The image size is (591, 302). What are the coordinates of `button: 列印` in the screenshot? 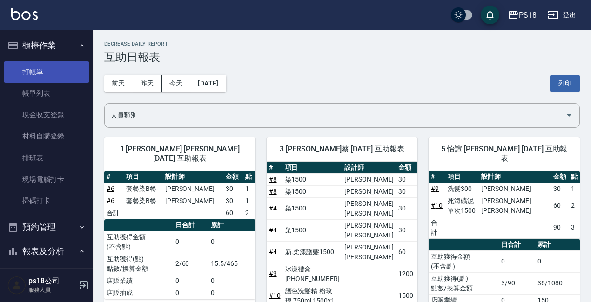 It's located at (565, 83).